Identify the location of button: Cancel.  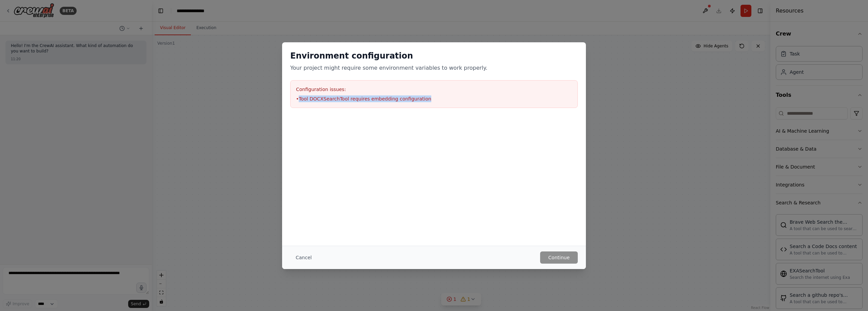
(303, 258).